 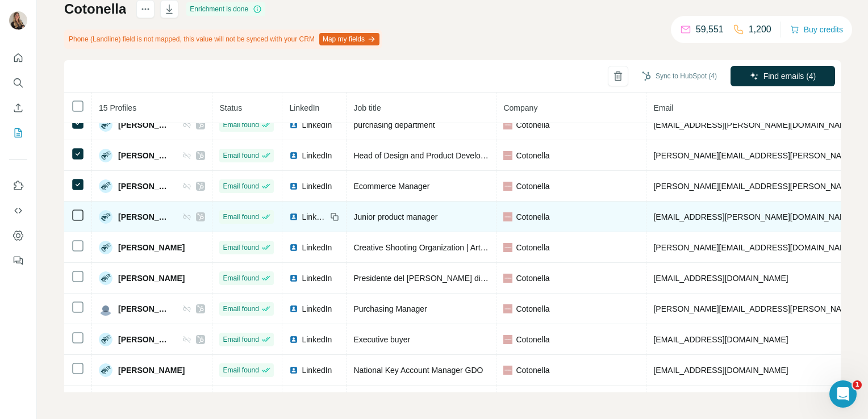 I want to click on button: Use Surfe API, so click(x=18, y=211).